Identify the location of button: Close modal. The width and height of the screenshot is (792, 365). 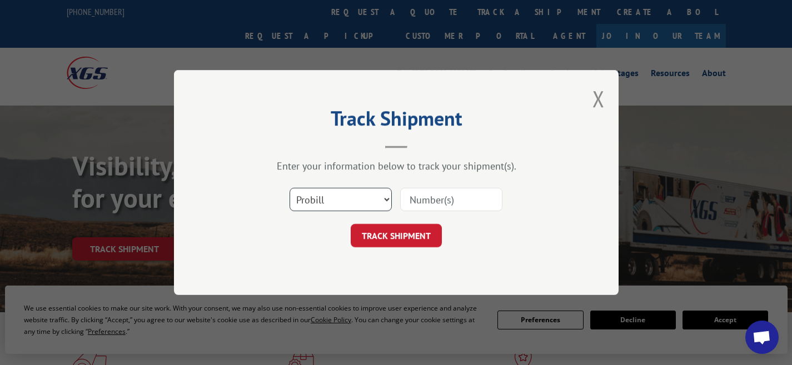
(599, 98).